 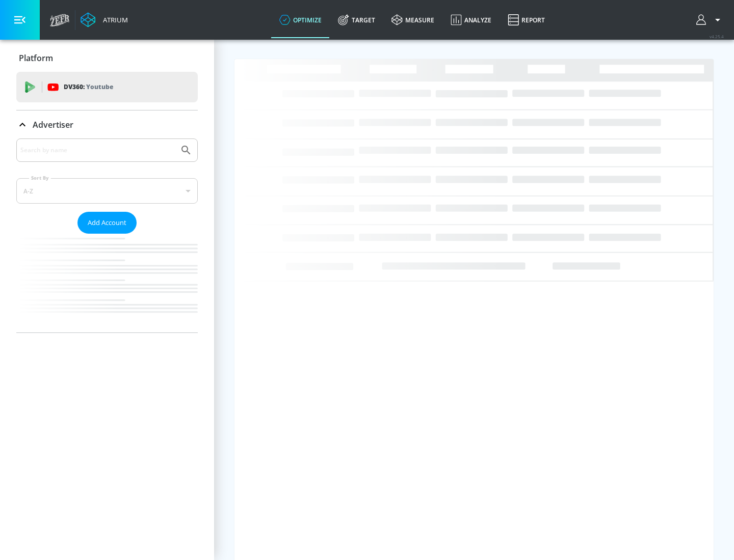 I want to click on p: Youtube, so click(x=99, y=86).